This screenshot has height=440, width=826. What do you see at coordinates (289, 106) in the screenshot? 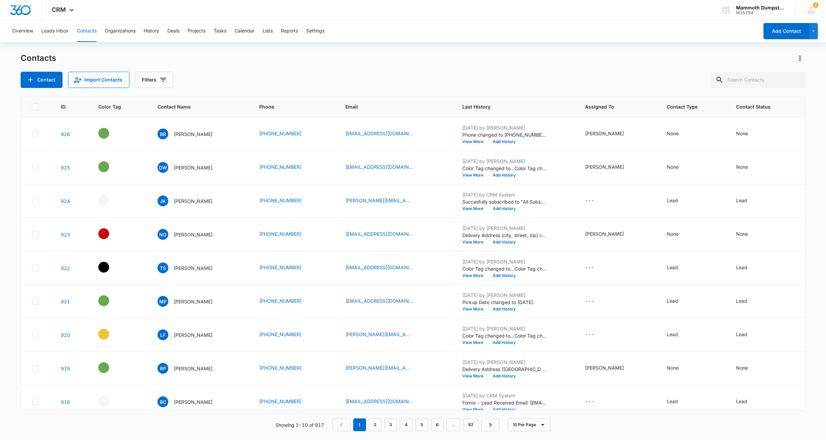
I see `span: Phone` at bounding box center [289, 106].